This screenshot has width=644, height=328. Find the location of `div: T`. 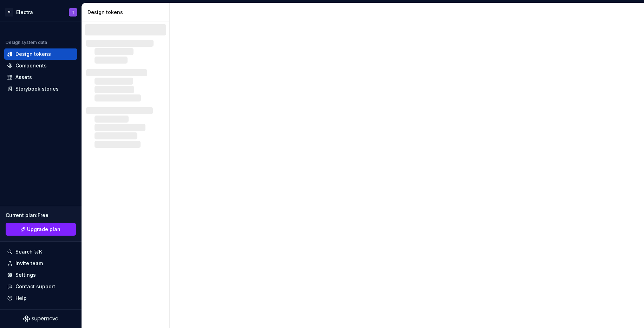

div: T is located at coordinates (73, 13).